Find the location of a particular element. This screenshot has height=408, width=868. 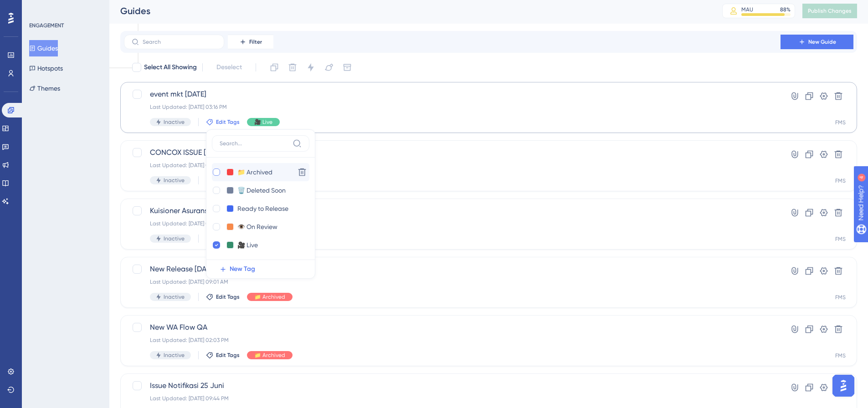

input: Search is located at coordinates (180, 42).